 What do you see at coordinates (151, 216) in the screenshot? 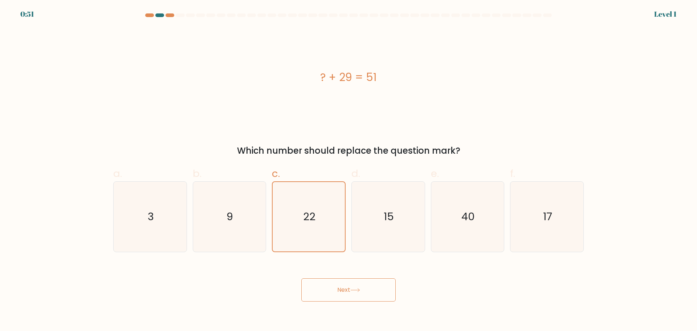
I see `text: 3` at bounding box center [151, 216].